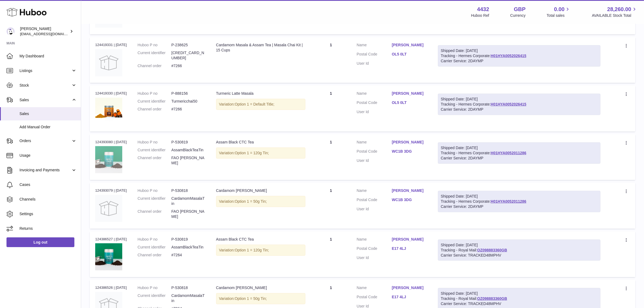  What do you see at coordinates (252, 250) in the screenshot?
I see `span: Option 1 = 120g Tin;` at bounding box center [252, 250].